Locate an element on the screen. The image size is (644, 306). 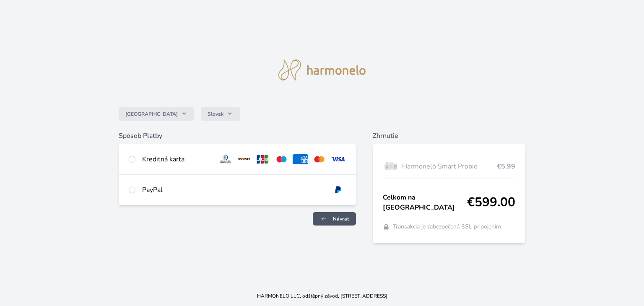
img: logo.svg is located at coordinates (322, 70).